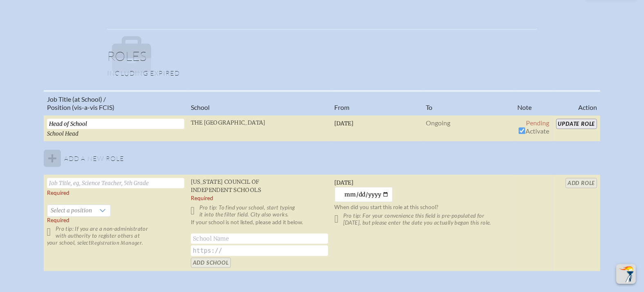 The image size is (644, 292). What do you see at coordinates (423, 207) in the screenshot?
I see `p: When did you start this role at this school?` at bounding box center [423, 207].